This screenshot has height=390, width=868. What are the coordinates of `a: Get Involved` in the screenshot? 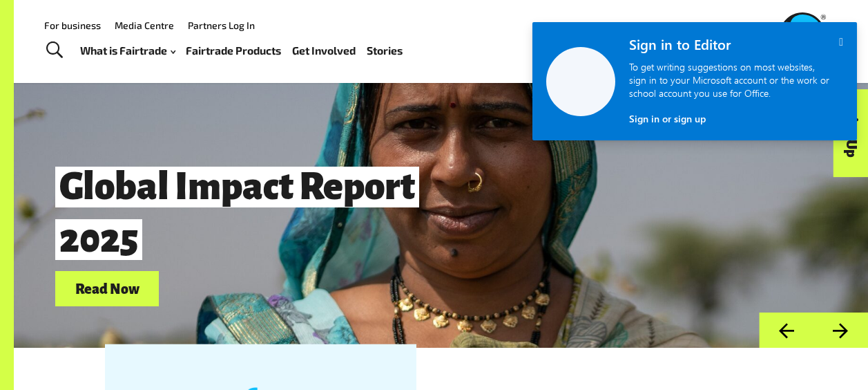 It's located at (324, 51).